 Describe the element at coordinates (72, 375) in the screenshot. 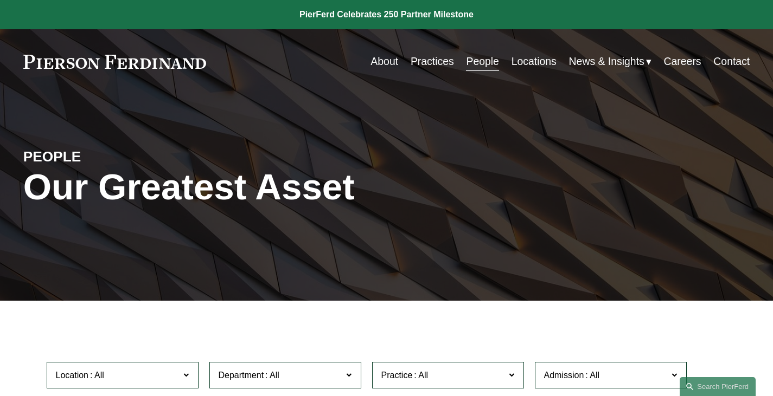

I see `span: Location` at that location.